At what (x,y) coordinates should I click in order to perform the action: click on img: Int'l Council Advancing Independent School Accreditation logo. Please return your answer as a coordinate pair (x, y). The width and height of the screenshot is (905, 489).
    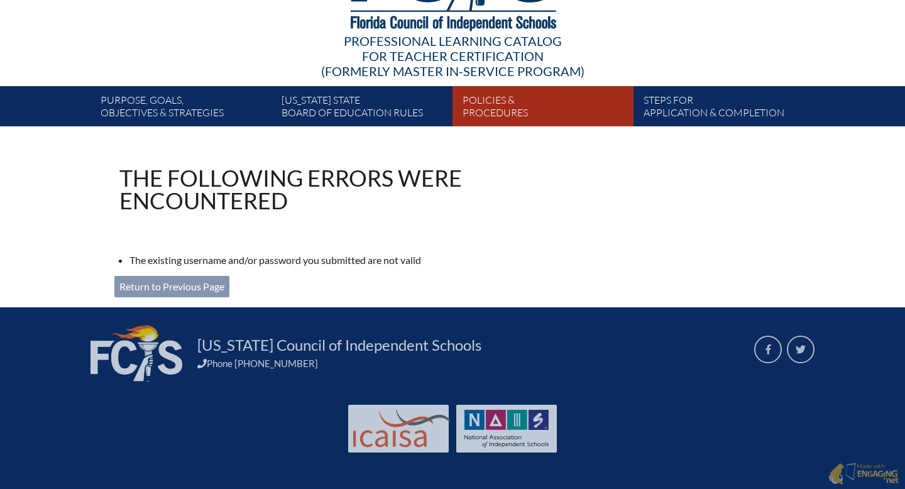
    Looking at the image, I should click on (402, 429).